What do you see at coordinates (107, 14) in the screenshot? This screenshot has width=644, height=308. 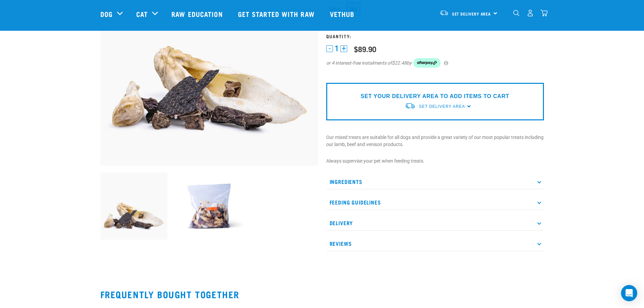 I see `a: Dog` at bounding box center [107, 14].